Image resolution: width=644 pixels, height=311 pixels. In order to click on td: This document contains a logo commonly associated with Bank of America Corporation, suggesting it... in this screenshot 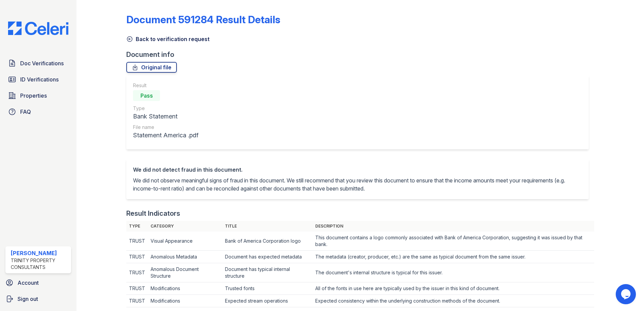, I will do `click(453, 241)`.